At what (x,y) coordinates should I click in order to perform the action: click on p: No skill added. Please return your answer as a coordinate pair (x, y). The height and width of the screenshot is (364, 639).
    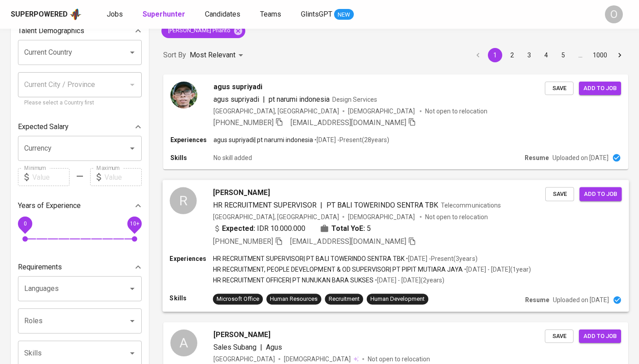
    Looking at the image, I should click on (233, 158).